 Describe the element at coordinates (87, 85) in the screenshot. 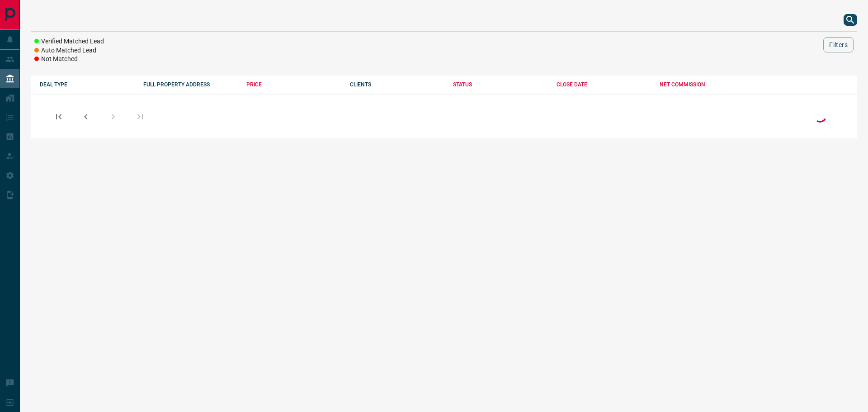

I see `div: DEAL TYPE` at that location.